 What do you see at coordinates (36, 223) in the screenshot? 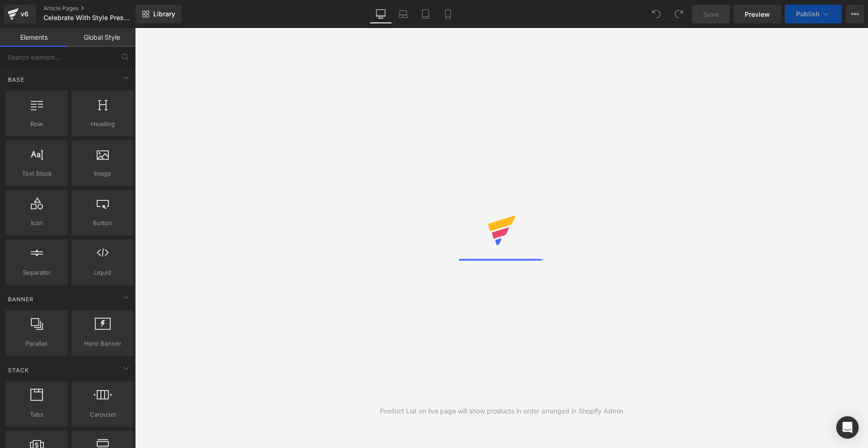
I see `span: Icon` at bounding box center [36, 223].